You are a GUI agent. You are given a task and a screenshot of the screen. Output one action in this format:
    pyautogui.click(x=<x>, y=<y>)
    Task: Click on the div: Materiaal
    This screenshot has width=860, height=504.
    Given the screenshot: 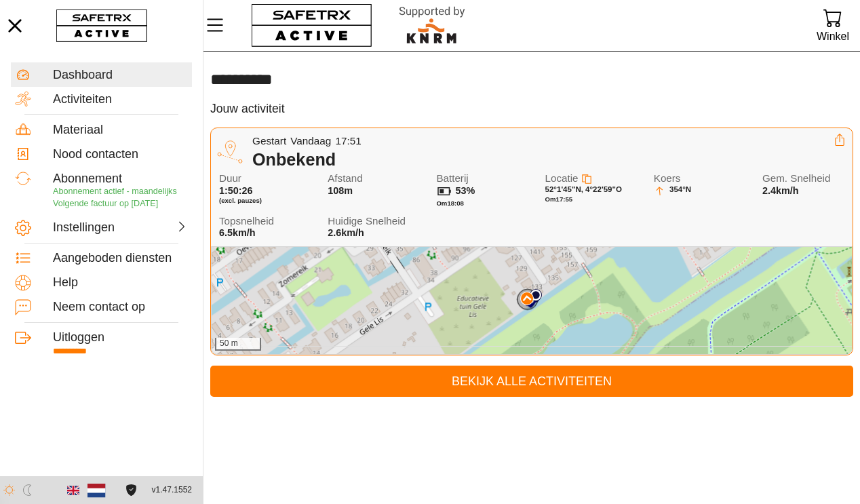 What is the action you would take?
    pyautogui.click(x=120, y=130)
    